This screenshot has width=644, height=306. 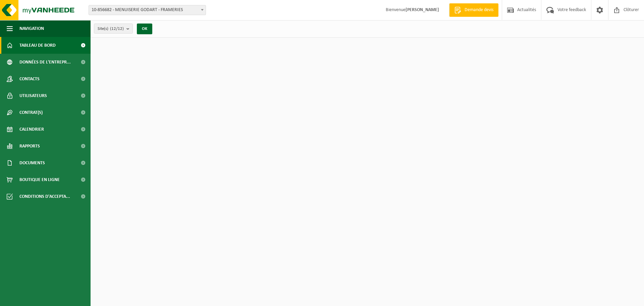 I want to click on count: (12/12), so click(x=117, y=28).